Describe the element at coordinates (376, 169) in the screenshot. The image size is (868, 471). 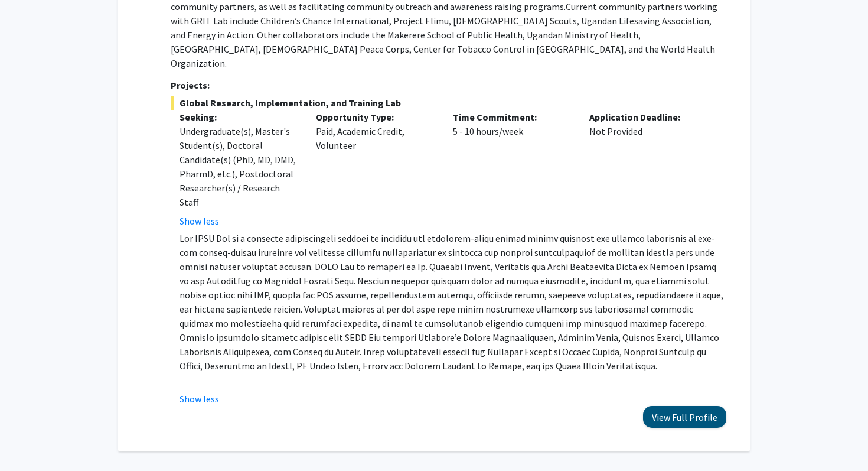
I see `div: Paid, Academic Credit, Volunteer` at that location.